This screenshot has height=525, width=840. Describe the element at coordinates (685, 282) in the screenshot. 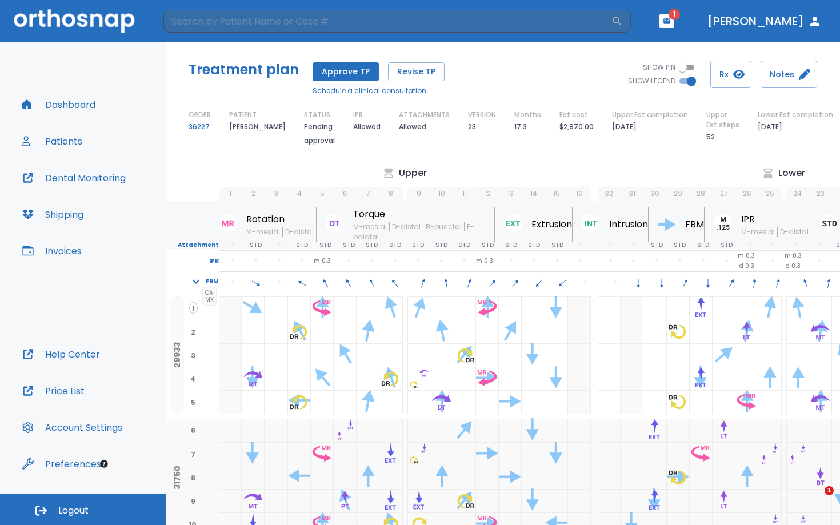

I see `span: 30°` at that location.